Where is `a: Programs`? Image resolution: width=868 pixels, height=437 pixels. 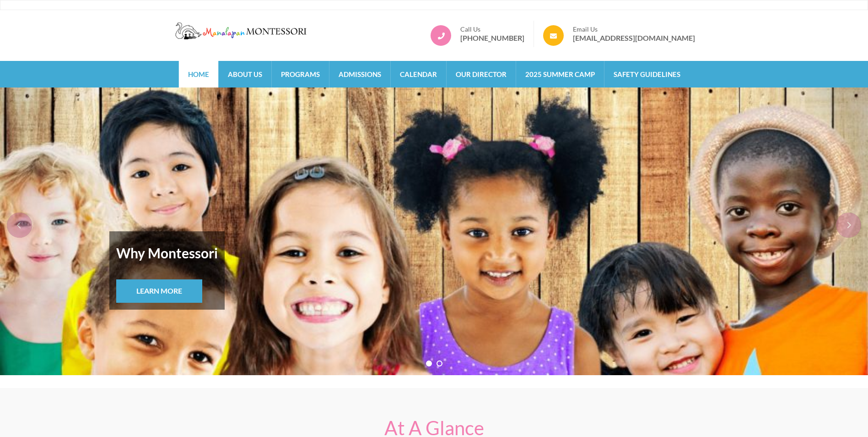 a: Programs is located at coordinates (300, 74).